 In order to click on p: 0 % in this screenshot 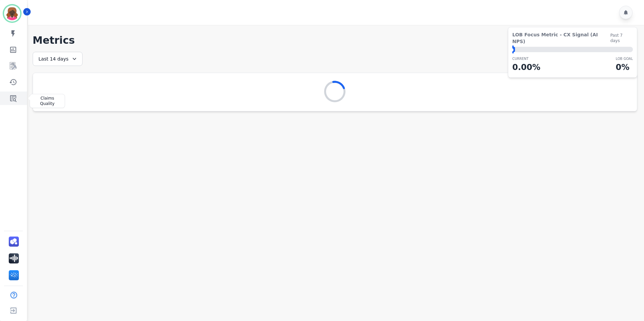, I will do `click(624, 67)`.